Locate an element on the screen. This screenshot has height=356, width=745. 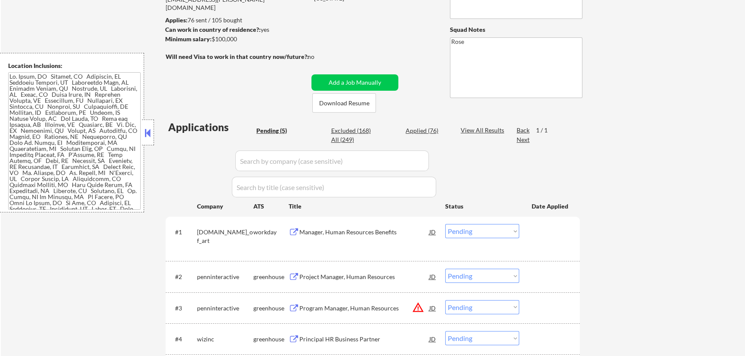
div: Status is located at coordinates (482, 206).